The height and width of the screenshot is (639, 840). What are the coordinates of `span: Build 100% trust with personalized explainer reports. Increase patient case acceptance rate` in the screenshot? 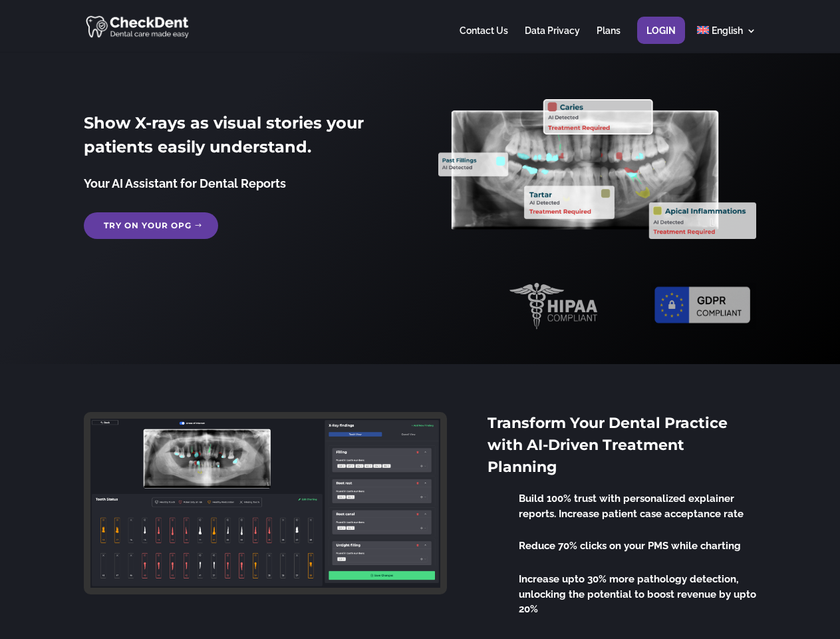 It's located at (631, 506).